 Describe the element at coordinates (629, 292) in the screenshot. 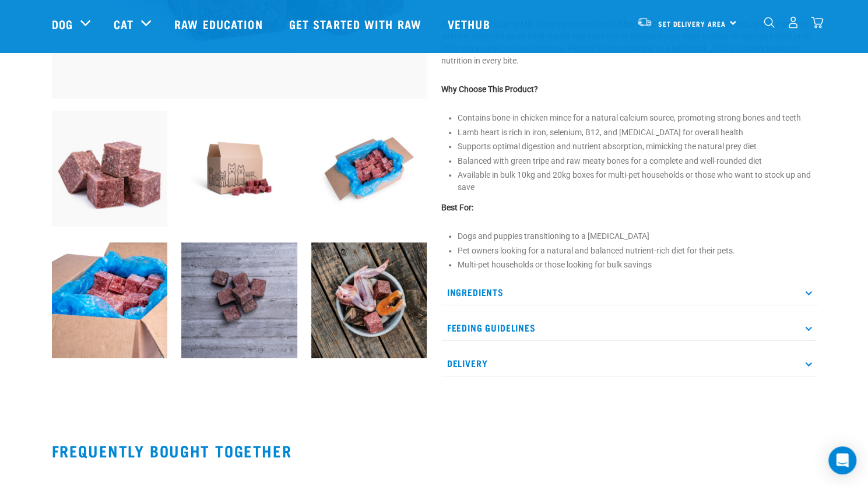

I see `p: Ingredients` at that location.